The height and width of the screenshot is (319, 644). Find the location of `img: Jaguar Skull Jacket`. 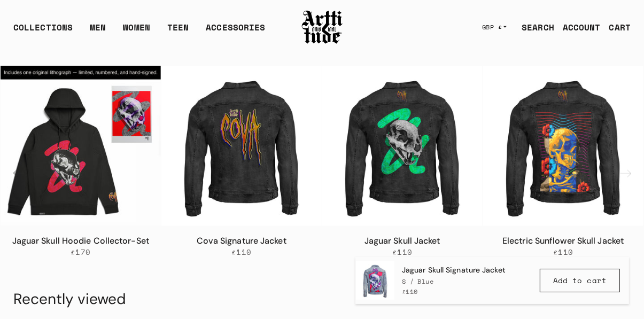

img: Jaguar Skull Jacket is located at coordinates (402, 146).